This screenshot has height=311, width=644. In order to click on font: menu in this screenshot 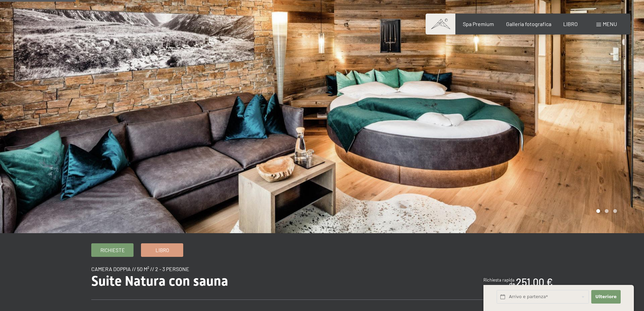, I will do `click(610, 24)`.